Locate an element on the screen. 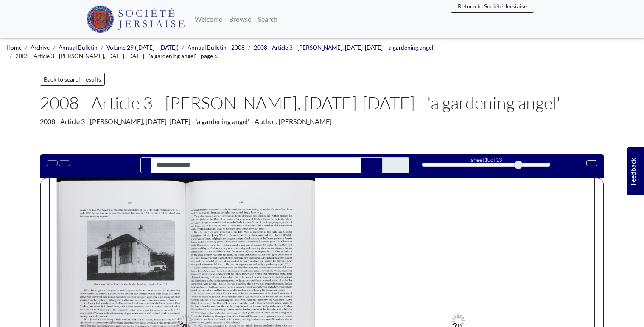 This screenshot has width=644, height=327. img: Société Jersiaise is located at coordinates (135, 19).